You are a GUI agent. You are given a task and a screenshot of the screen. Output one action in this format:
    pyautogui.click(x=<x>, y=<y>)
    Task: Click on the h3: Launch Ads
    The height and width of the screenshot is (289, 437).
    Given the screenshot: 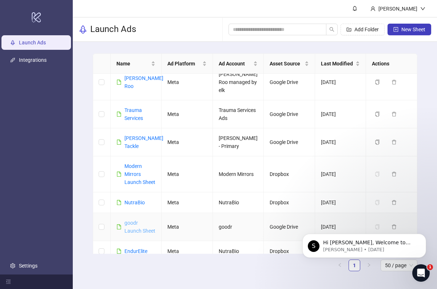 What is the action you would take?
    pyautogui.click(x=113, y=29)
    